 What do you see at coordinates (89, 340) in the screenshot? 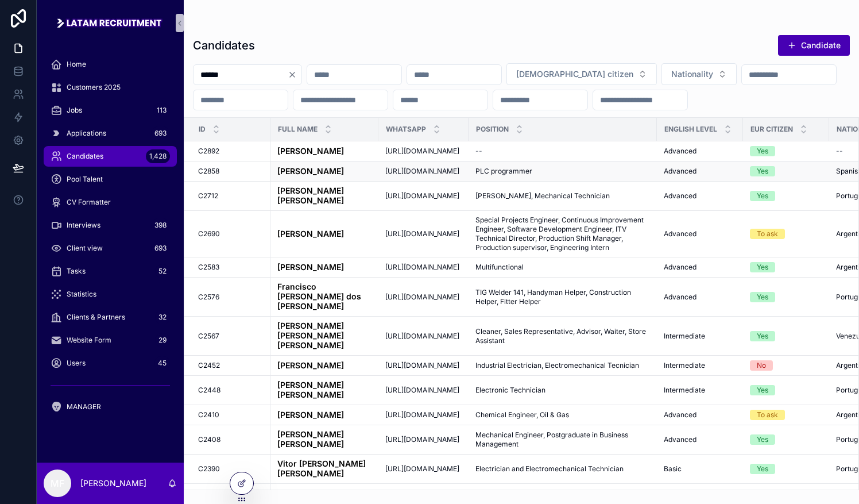
I see `span: Website Form` at bounding box center [89, 340].